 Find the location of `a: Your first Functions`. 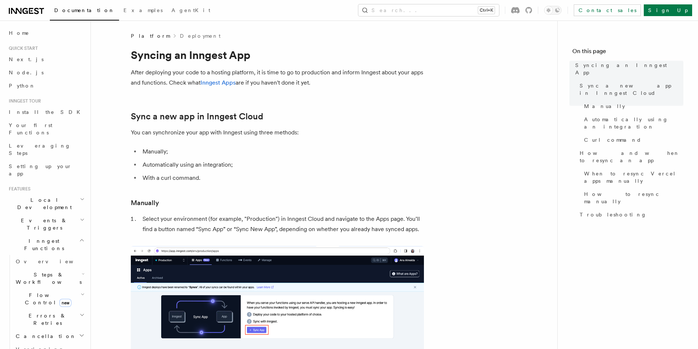

a: Your first Functions is located at coordinates (46, 129).